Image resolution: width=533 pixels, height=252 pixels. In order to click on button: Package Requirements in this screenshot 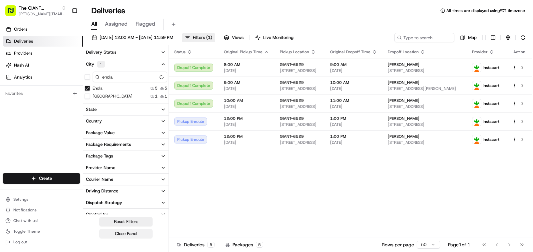, I will do `click(126, 145)`.